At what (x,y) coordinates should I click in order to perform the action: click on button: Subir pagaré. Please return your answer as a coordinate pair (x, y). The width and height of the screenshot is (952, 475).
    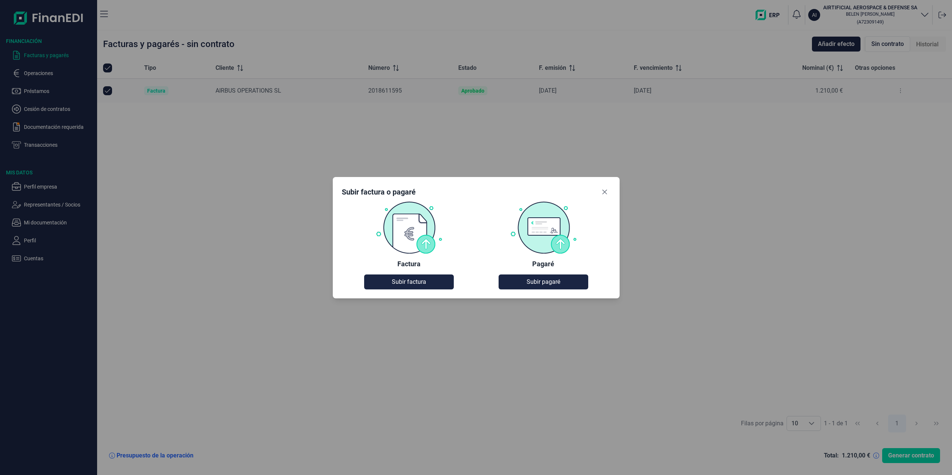
    Looking at the image, I should click on (544, 282).